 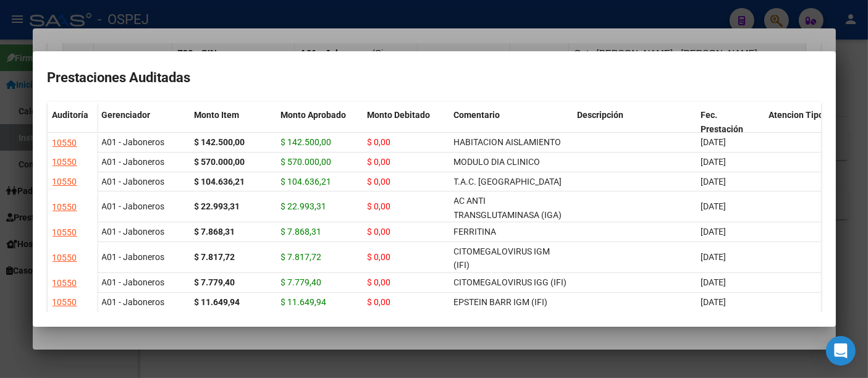 What do you see at coordinates (126, 115) in the screenshot?
I see `span: Gerenciador` at bounding box center [126, 115].